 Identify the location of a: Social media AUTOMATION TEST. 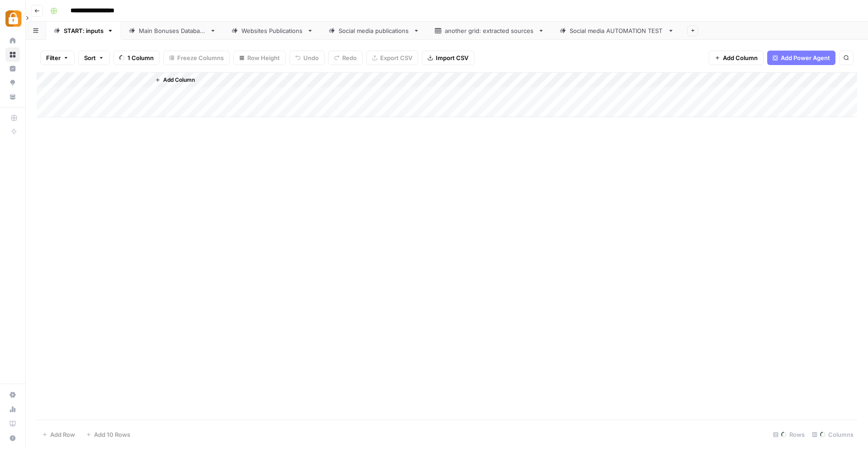
(616, 31).